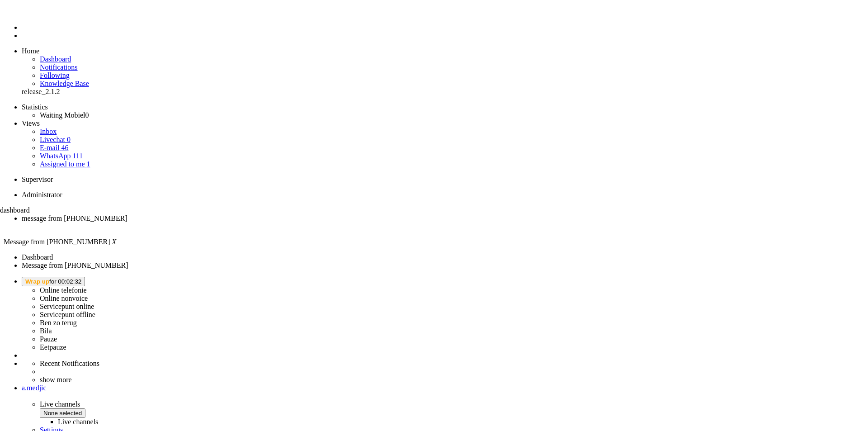  What do you see at coordinates (54, 147) in the screenshot?
I see `a: E-mail 46` at bounding box center [54, 147].